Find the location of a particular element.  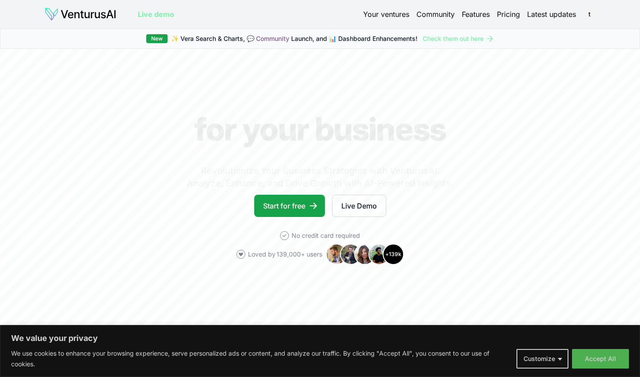

img: Avatar 4 is located at coordinates (379, 254).